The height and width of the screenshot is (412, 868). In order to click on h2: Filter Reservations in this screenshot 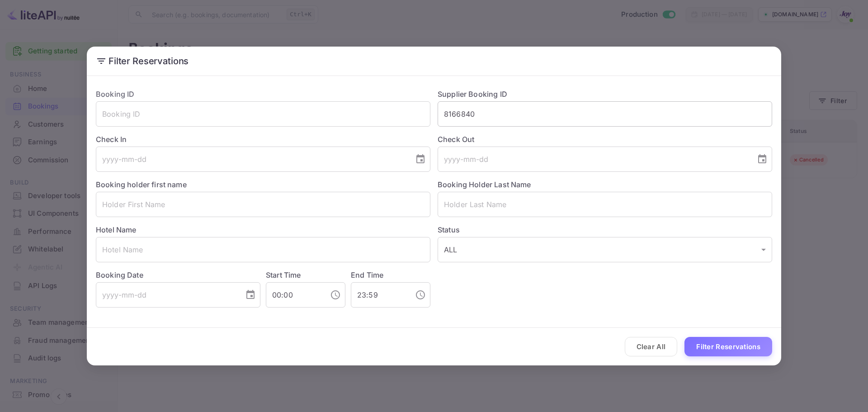, I will do `click(434, 61)`.